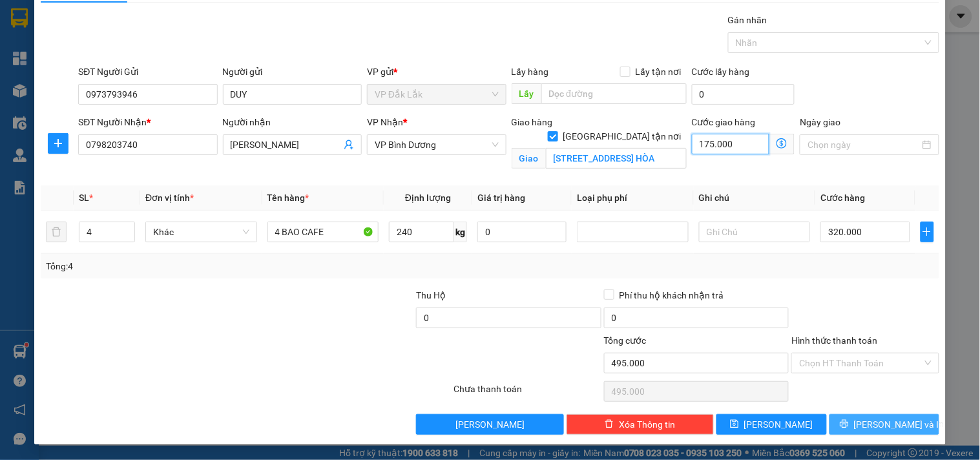 The image size is (980, 460). I want to click on span: Giao, so click(528, 159).